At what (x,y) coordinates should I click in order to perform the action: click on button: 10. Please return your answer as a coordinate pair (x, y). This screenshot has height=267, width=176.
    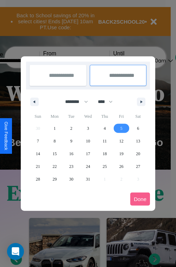
    Looking at the image, I should click on (88, 141).